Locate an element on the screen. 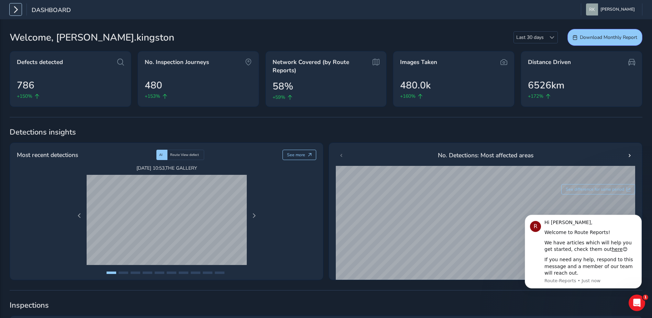 The image size is (652, 318). span: Network Covered (by Route Reports) is located at coordinates (321, 66).